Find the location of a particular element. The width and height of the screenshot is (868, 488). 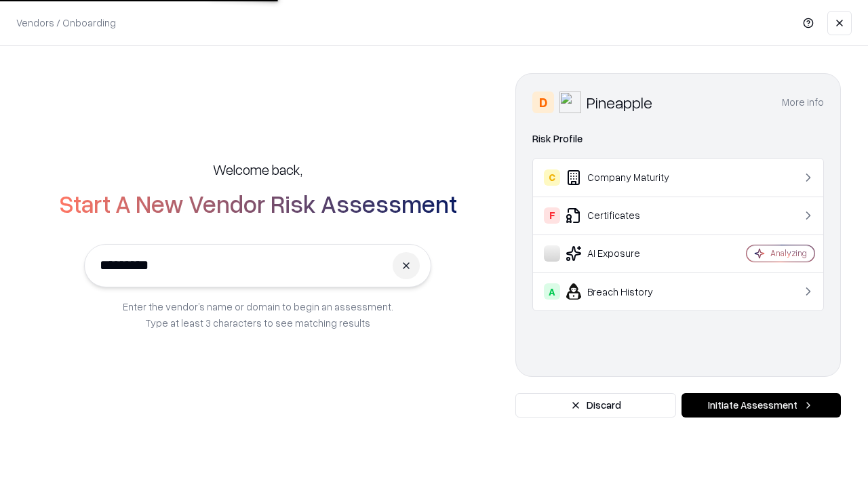

h5: Welcome back, is located at coordinates (258, 170).